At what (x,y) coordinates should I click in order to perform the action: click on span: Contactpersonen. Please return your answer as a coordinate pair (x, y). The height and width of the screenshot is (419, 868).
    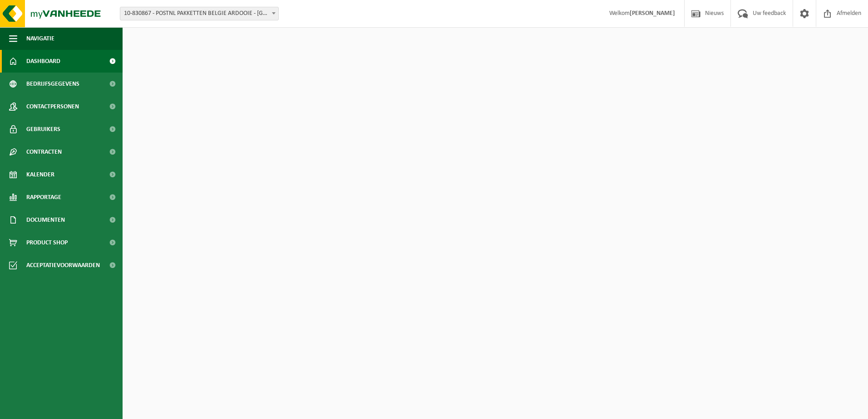
    Looking at the image, I should click on (52, 107).